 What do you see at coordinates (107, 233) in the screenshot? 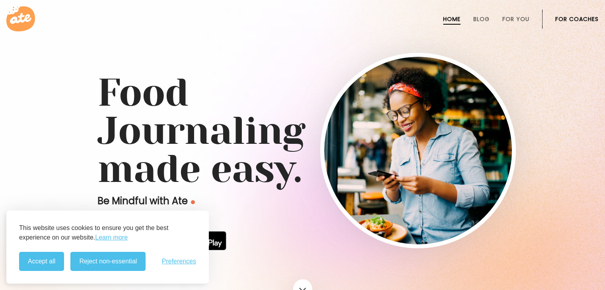
I see `p: This website uses cookies to ensure you get the best experience on our website.` at bounding box center [107, 233].